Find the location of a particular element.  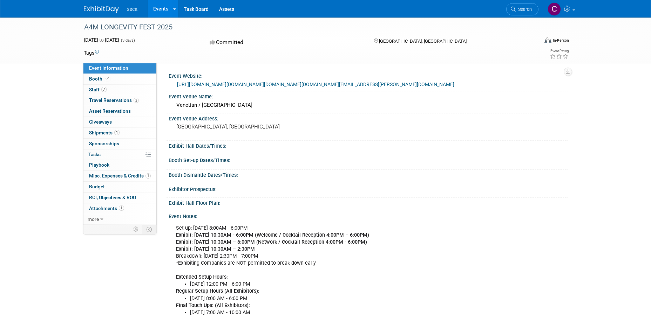

a: ROI, Objectives & ROO is located at coordinates (120, 198).